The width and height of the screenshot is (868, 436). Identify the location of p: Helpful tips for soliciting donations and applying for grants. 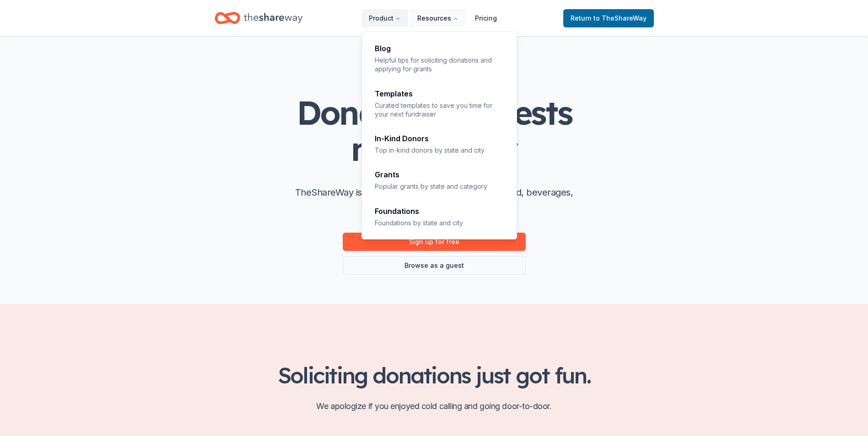
(440, 65).